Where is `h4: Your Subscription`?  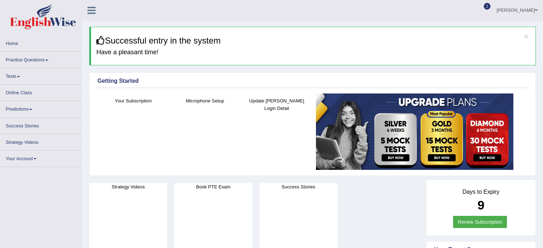
h4: Your Subscription is located at coordinates (133, 101).